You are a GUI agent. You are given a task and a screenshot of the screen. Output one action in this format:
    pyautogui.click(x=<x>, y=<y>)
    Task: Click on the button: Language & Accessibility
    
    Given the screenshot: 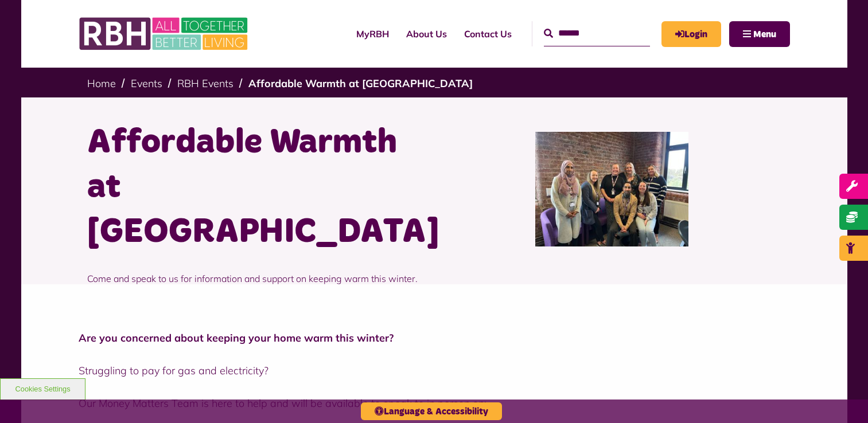 What is the action you would take?
    pyautogui.click(x=432, y=411)
    